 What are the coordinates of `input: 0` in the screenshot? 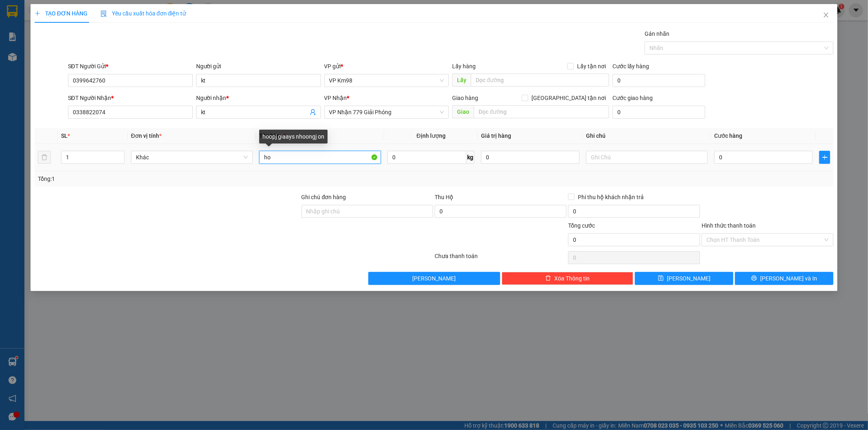 It's located at (530, 157).